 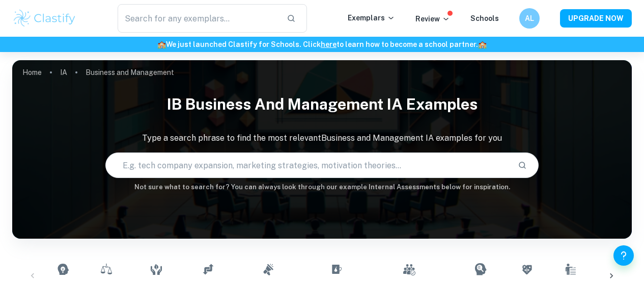 What do you see at coordinates (45, 18) in the screenshot?
I see `a: Clastify logo` at bounding box center [45, 18].